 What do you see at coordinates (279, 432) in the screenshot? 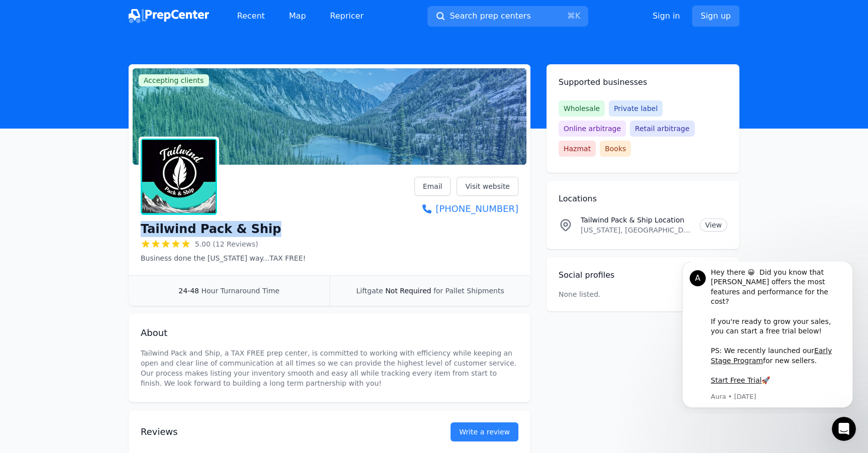
I see `h2: Reviews` at bounding box center [279, 432].